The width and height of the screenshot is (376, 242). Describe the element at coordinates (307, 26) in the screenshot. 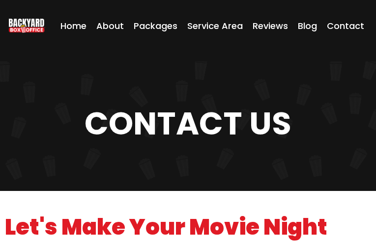

I see `div: Blog` at that location.